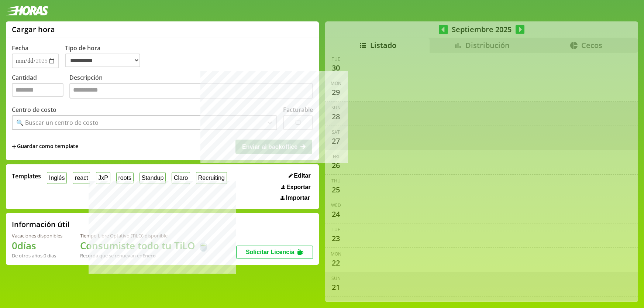 Image resolution: width=644 pixels, height=308 pixels. What do you see at coordinates (181, 178) in the screenshot?
I see `button: Claro` at bounding box center [181, 178].